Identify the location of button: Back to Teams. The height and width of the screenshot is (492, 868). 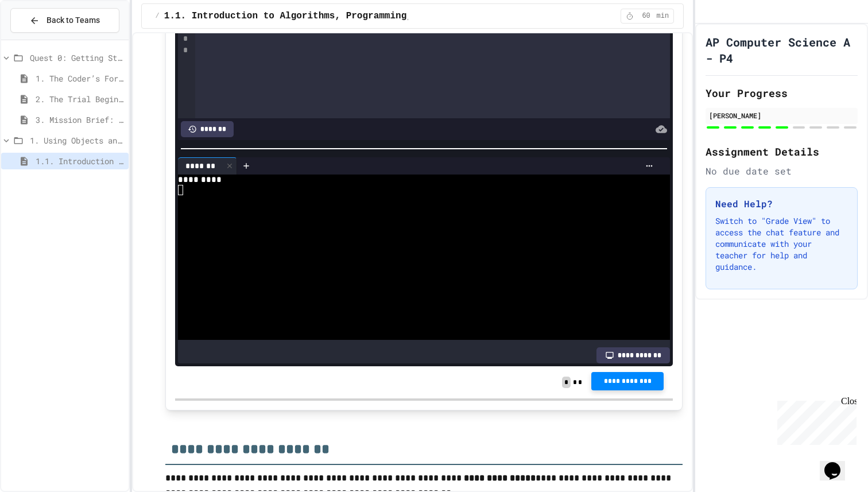
(65, 20).